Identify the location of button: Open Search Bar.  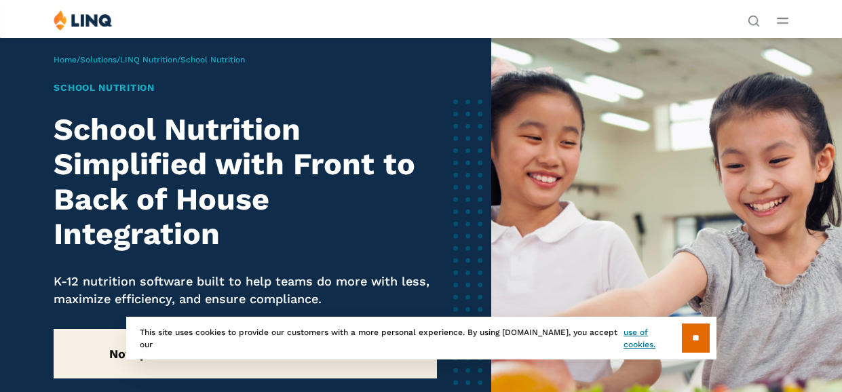
(754, 20).